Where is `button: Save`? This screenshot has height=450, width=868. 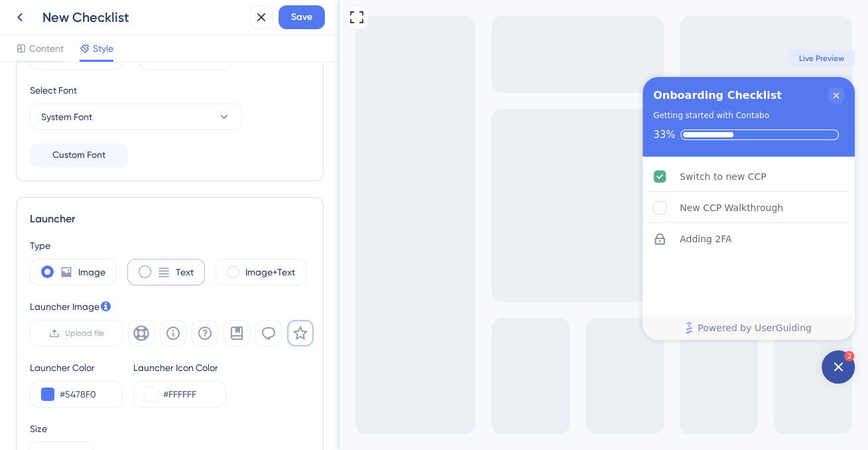 button: Save is located at coordinates (302, 18).